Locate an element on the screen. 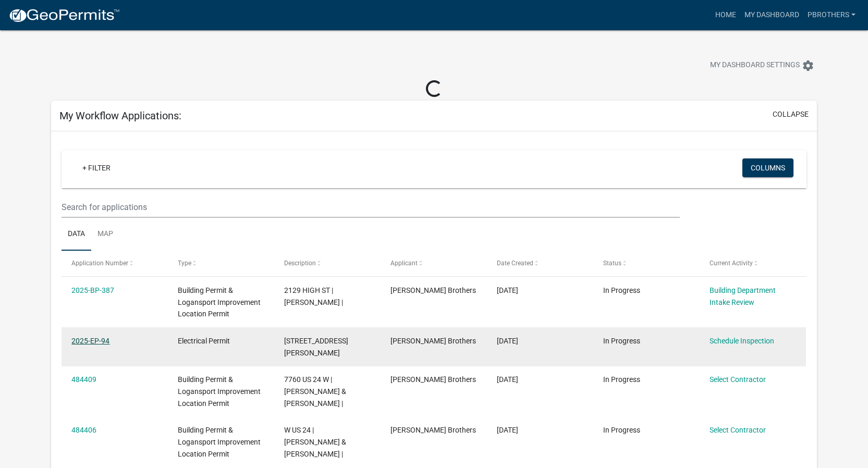 This screenshot has height=468, width=868. span: 7760 US 24 W | Dishon, David & Rebecca | is located at coordinates (315, 392).